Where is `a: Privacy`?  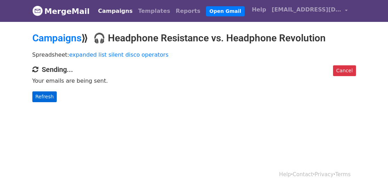
a: Privacy is located at coordinates (324, 175).